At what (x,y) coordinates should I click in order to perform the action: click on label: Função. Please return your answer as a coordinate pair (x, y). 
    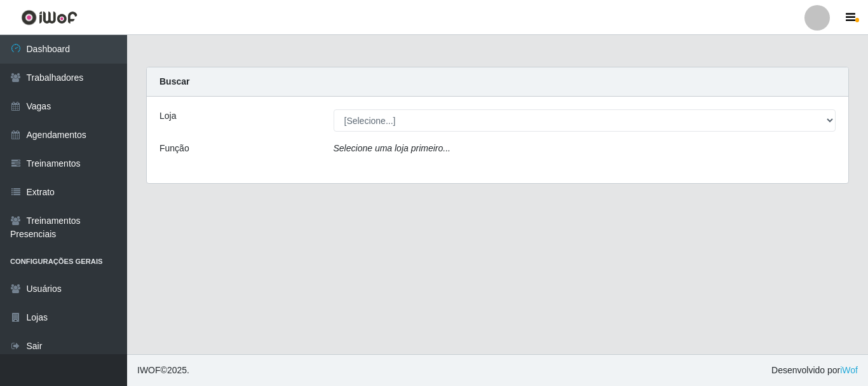
    Looking at the image, I should click on (174, 148).